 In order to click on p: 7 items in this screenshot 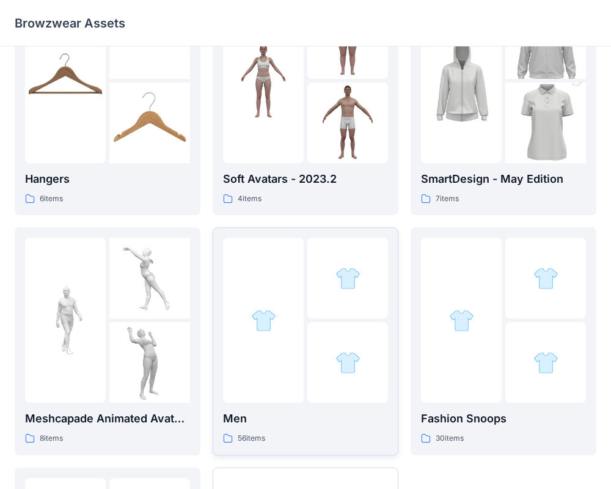, I will do `click(447, 199)`.